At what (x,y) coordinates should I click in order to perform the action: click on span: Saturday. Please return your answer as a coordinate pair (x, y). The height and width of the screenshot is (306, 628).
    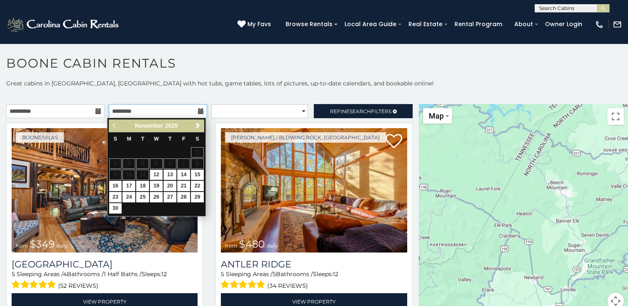
    Looking at the image, I should click on (197, 139).